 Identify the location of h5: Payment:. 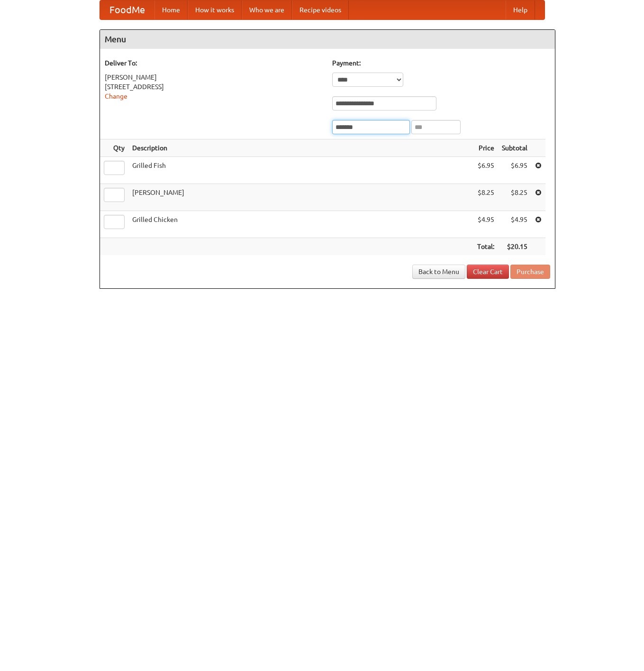
(441, 63).